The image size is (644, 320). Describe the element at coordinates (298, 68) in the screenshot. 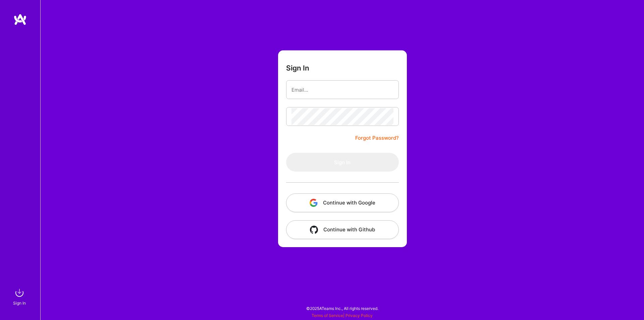

I see `h3: Sign In` at that location.